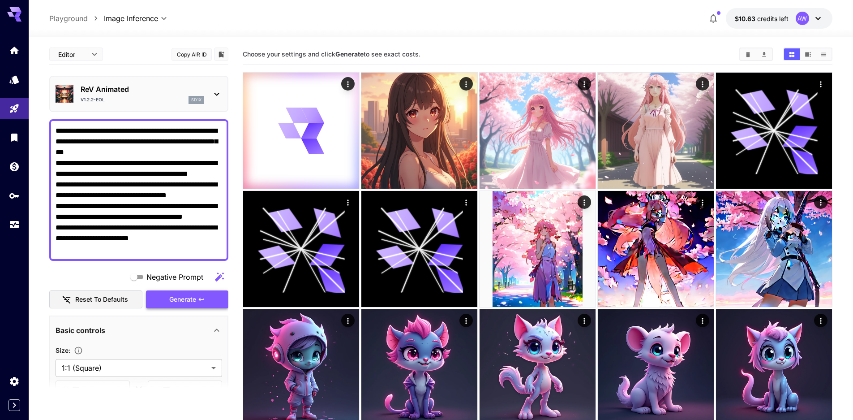 The width and height of the screenshot is (853, 420). I want to click on div: Library, so click(14, 137).